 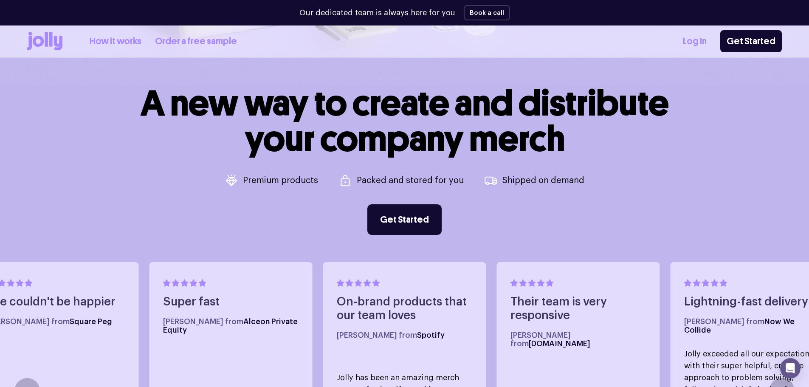 I want to click on div: Open Intercom Messenger, so click(x=790, y=368).